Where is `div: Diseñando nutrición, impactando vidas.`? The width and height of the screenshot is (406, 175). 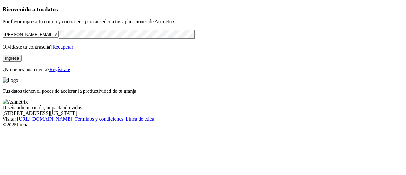 div: Diseñando nutrición, impactando vidas. is located at coordinates (203, 108).